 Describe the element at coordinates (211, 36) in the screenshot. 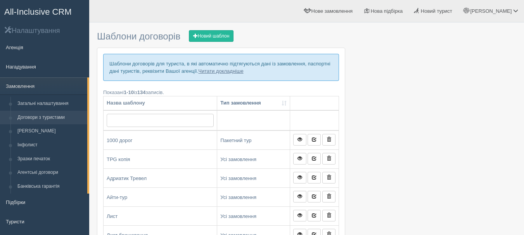

I see `a: Новий шаблон` at that location.